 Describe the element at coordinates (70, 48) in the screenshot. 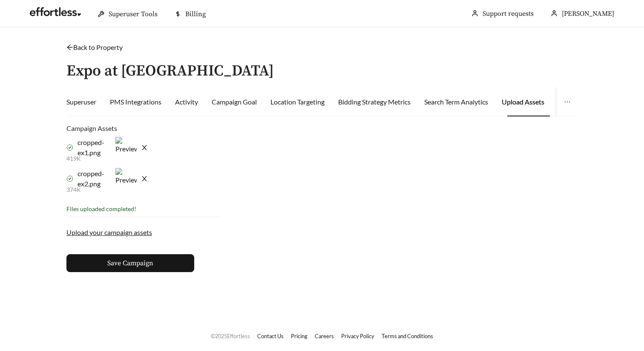

I see `span: arrow-left` at that location.